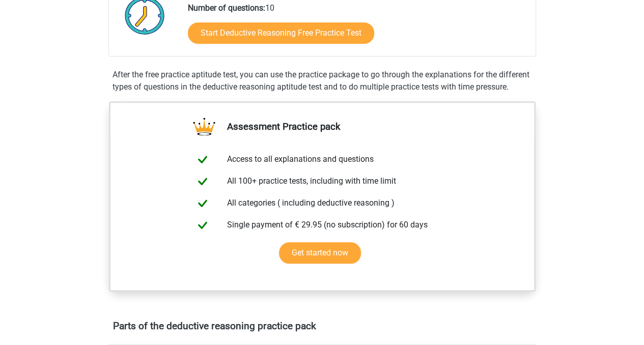  Describe the element at coordinates (226, 7) in the screenshot. I see `b: Number of questions:` at that location.